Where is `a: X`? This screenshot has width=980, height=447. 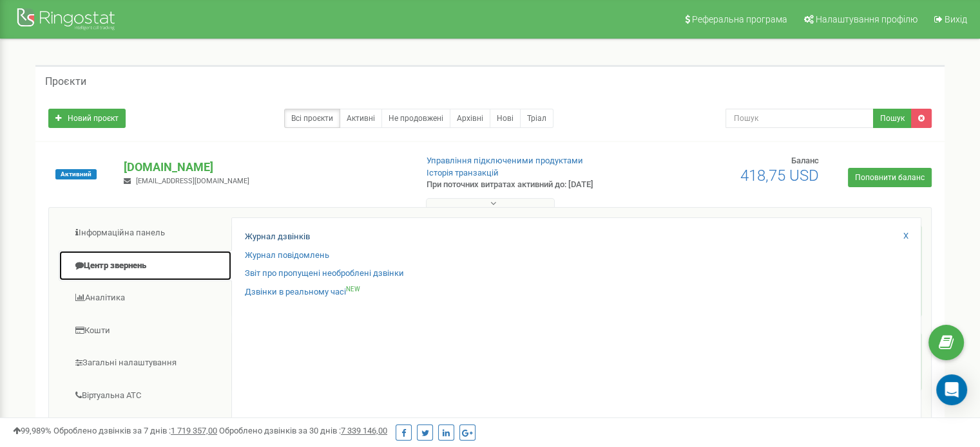 a: X is located at coordinates (906, 236).